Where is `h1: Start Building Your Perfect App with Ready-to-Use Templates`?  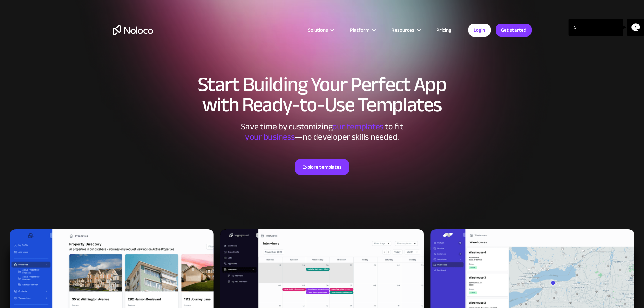 h1: Start Building Your Perfect App with Ready-to-Use Templates is located at coordinates (322, 95).